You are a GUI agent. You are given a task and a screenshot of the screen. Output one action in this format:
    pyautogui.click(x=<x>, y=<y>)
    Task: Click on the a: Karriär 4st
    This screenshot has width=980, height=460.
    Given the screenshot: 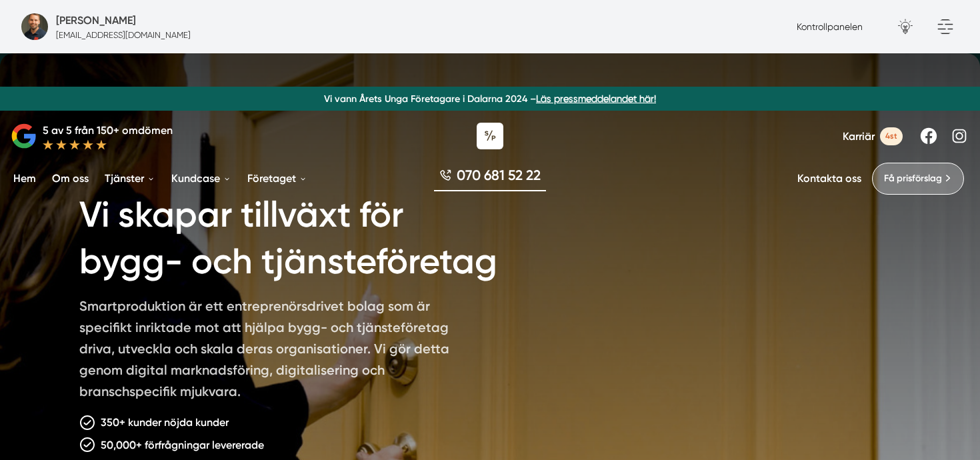 What is the action you would take?
    pyautogui.click(x=872, y=136)
    